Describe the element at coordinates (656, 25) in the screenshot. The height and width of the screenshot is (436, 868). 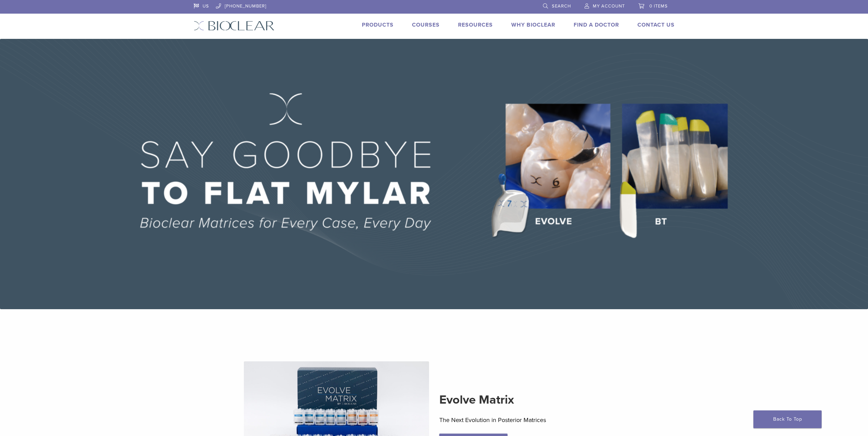
I see `a: Contact Us` at that location.